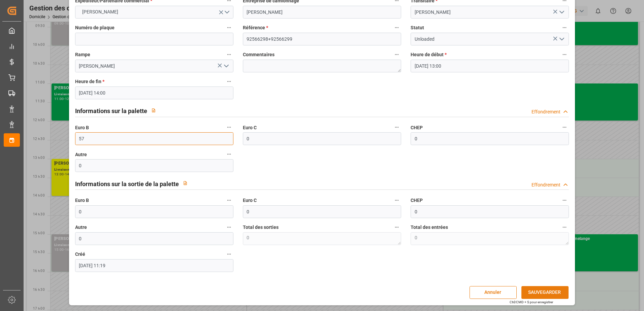 The height and width of the screenshot is (311, 644). I want to click on font: Total des entrées, so click(429, 227).